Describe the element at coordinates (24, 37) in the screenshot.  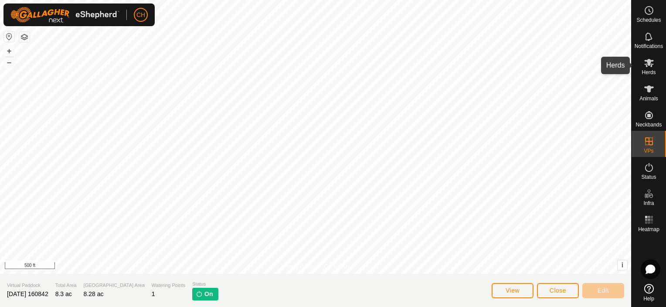
I see `button: Map Layers` at that location.